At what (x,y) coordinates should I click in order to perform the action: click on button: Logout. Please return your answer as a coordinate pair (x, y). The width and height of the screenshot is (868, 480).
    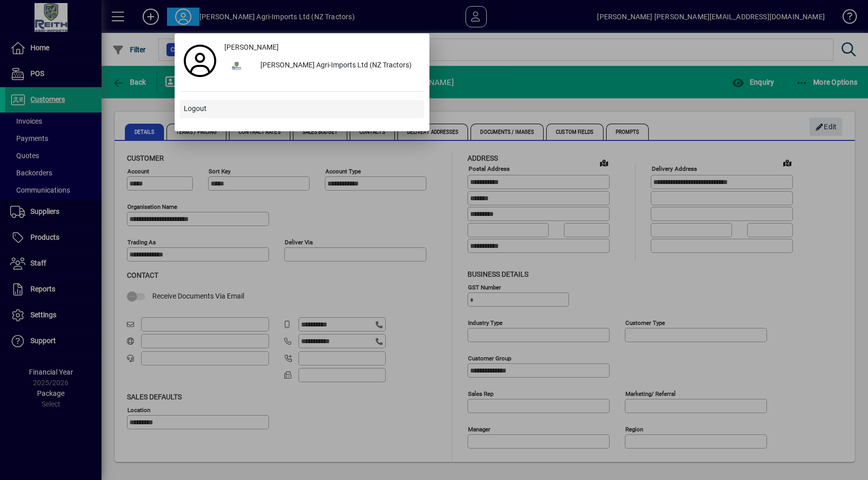
    Looking at the image, I should click on (302, 109).